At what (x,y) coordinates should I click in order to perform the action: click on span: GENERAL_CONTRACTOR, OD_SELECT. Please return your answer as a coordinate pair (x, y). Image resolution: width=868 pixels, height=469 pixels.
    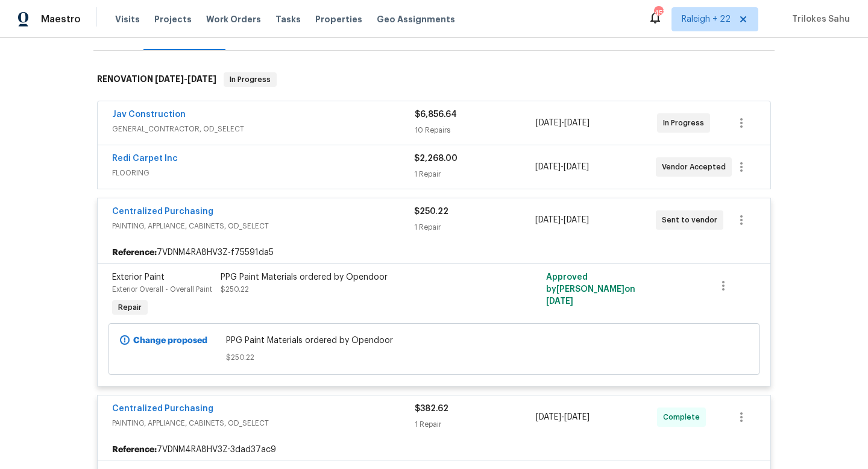
    Looking at the image, I should click on (263, 129).